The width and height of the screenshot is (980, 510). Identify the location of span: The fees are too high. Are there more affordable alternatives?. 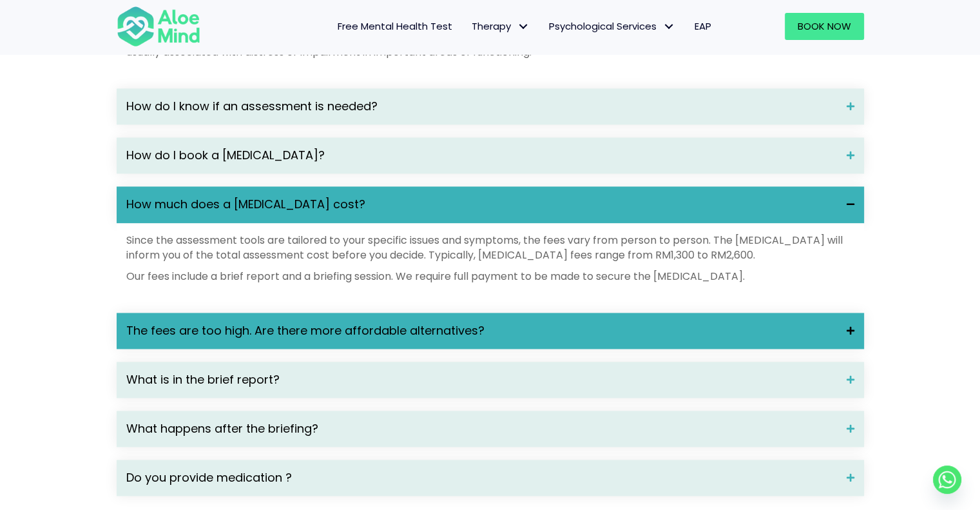
(481, 331).